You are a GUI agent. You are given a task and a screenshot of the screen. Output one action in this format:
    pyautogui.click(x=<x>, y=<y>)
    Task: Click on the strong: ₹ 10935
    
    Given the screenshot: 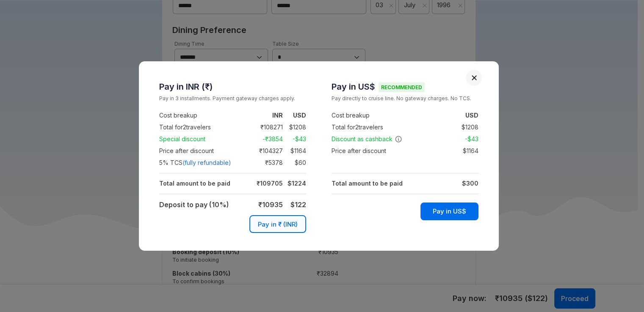 What is the action you would take?
    pyautogui.click(x=270, y=205)
    